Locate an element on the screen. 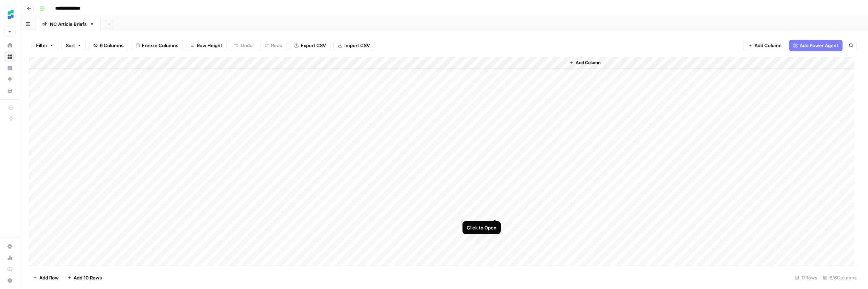 This screenshot has height=289, width=868. a: Settings is located at coordinates (9, 246).